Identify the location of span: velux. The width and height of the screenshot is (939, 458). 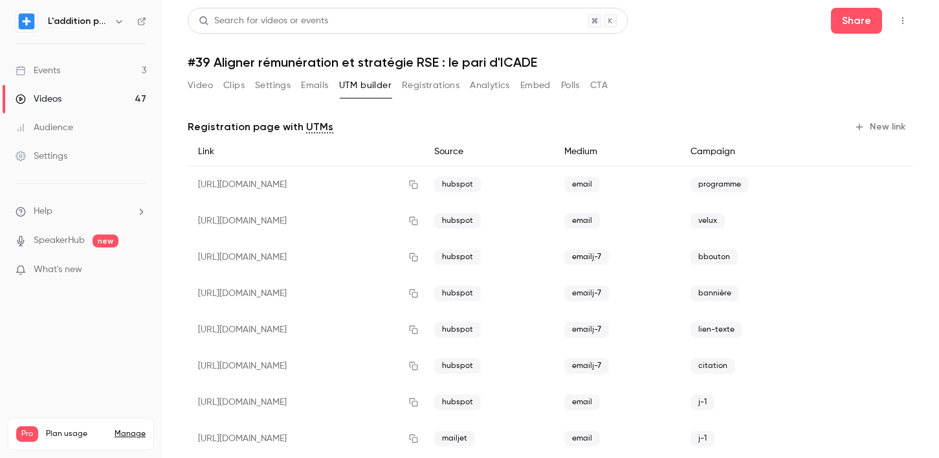
(707, 221).